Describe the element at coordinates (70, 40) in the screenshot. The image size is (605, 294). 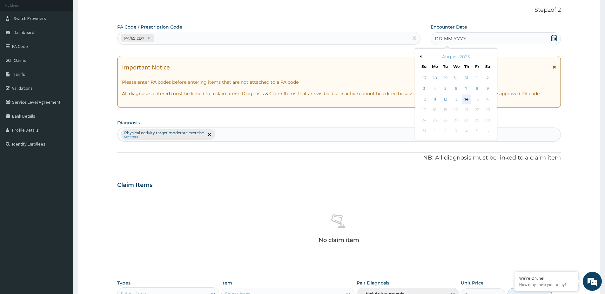
I see `div: Chat with us now` at that location.